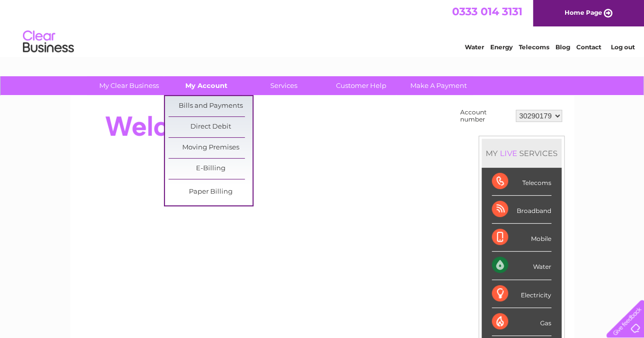 Image resolution: width=644 pixels, height=338 pixels. Describe the element at coordinates (622, 47) in the screenshot. I see `a: Log out` at that location.